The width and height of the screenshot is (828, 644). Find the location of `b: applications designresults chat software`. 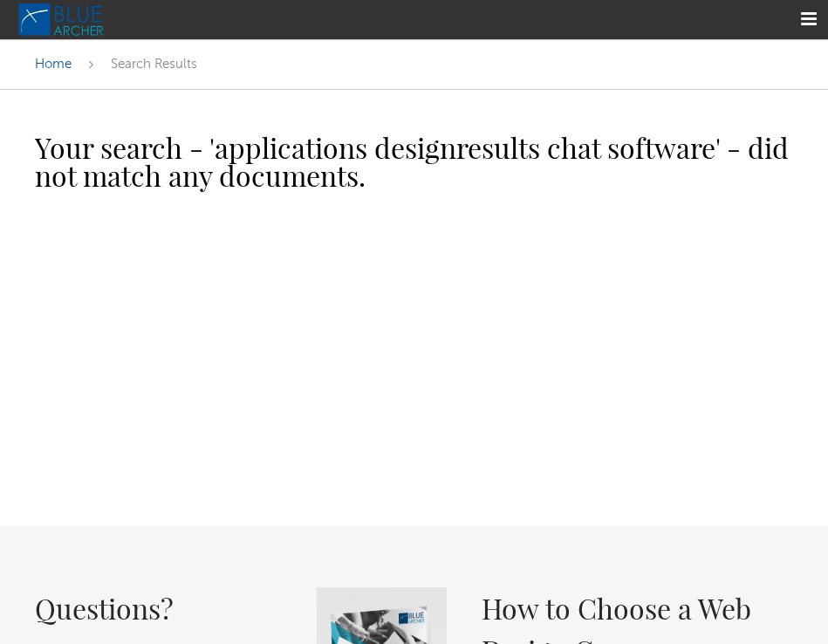

b: applications designresults chat software is located at coordinates (465, 147).